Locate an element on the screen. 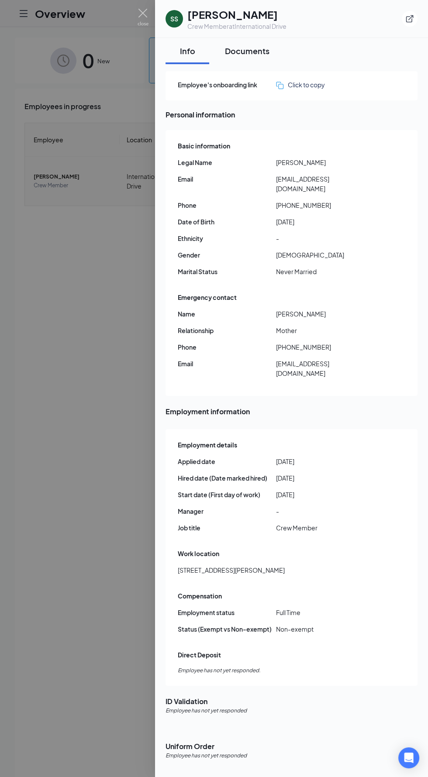  span: Ethnicity is located at coordinates (227, 238).